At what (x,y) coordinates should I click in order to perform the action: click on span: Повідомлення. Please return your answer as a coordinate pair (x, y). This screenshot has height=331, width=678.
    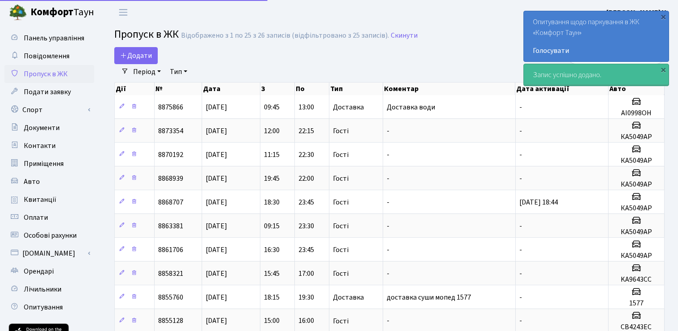
    Looking at the image, I should click on (47, 56).